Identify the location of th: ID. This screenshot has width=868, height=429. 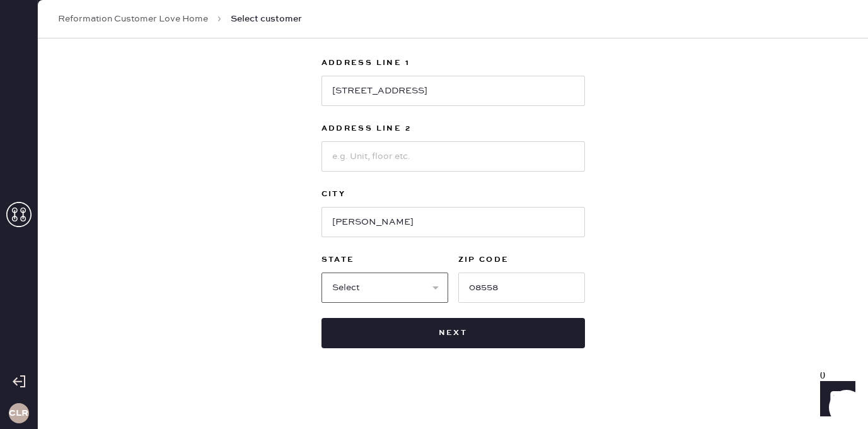
(76, 213).